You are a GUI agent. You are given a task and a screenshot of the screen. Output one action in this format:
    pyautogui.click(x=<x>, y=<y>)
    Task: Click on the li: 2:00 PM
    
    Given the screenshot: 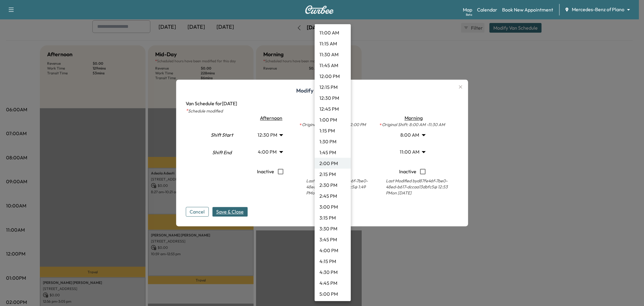 What is the action you would take?
    pyautogui.click(x=333, y=163)
    